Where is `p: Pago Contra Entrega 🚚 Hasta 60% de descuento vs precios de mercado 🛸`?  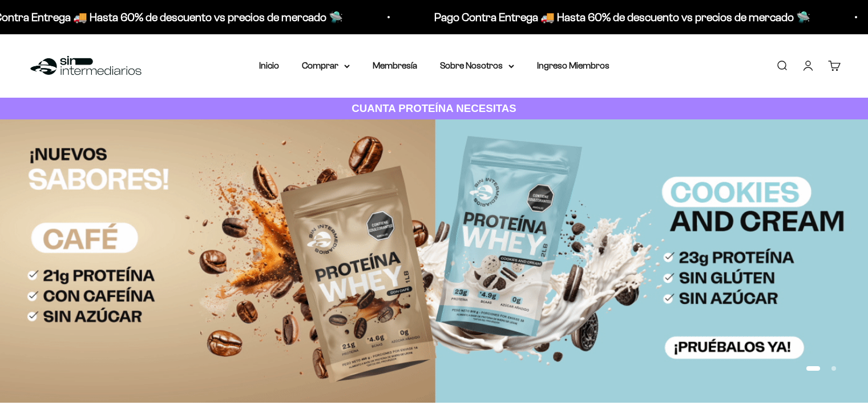 p: Pago Contra Entrega 🚚 Hasta 60% de descuento vs precios de mercado 🛸 is located at coordinates (621, 17).